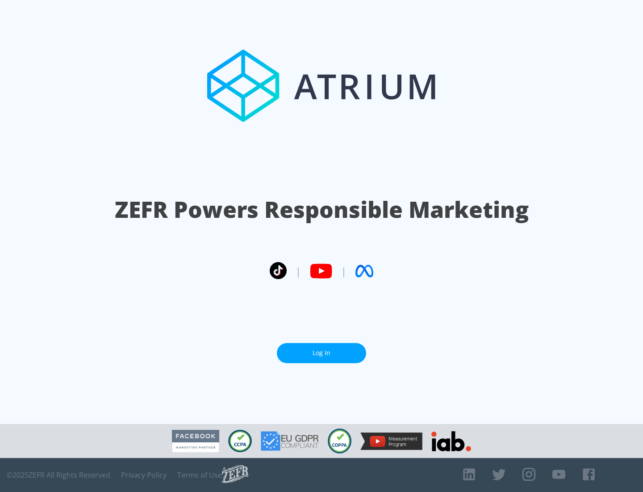  Describe the element at coordinates (200, 475) in the screenshot. I see `a: Terms of Use` at that location.